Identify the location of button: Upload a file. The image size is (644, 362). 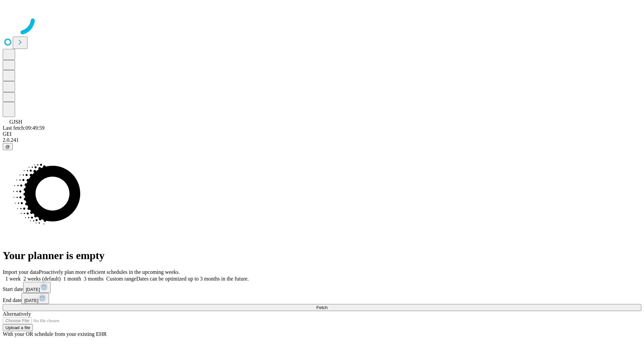
(18, 327).